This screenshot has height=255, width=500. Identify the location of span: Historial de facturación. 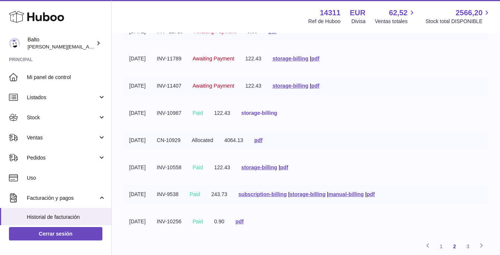
(66, 217).